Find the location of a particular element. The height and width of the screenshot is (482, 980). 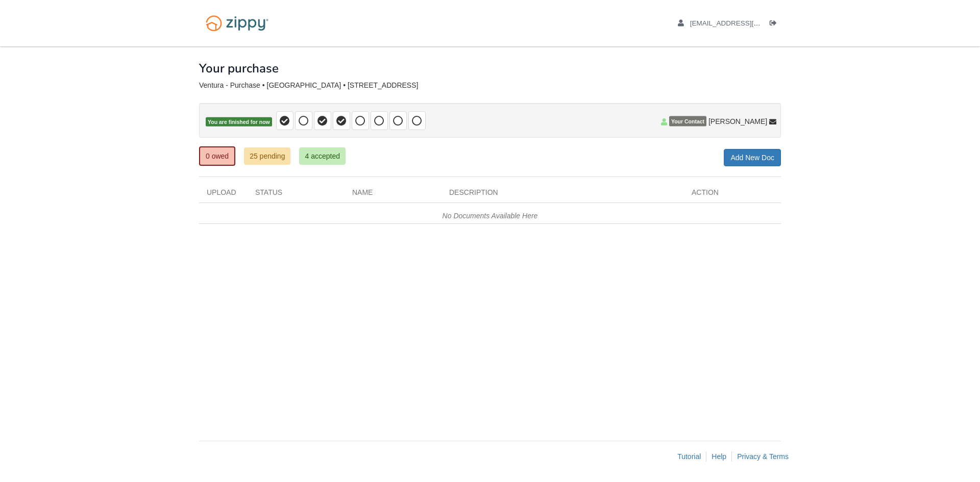

div: Upload is located at coordinates (223, 195).